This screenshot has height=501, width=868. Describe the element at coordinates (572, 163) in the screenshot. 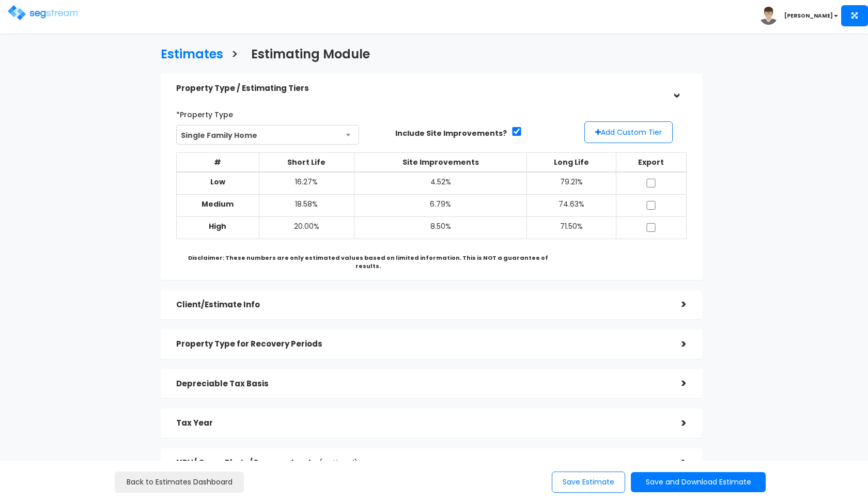

I see `th: Long Life` at that location.